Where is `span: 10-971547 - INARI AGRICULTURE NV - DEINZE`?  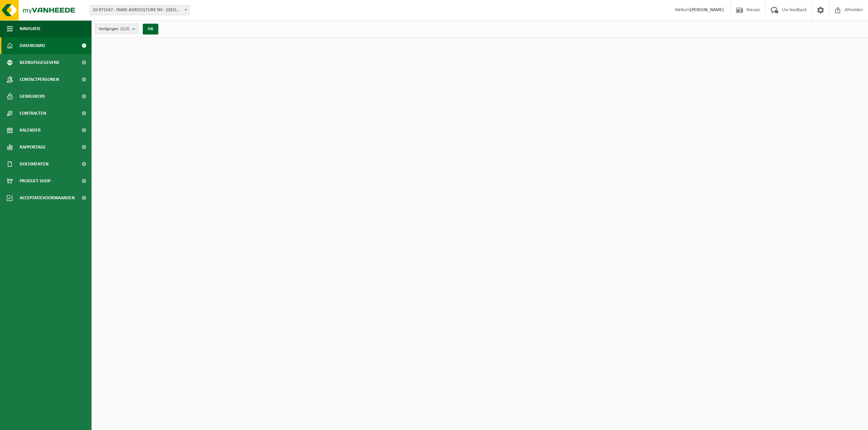
span: 10-971547 - INARI AGRICULTURE NV - DEINZE is located at coordinates (139, 10).